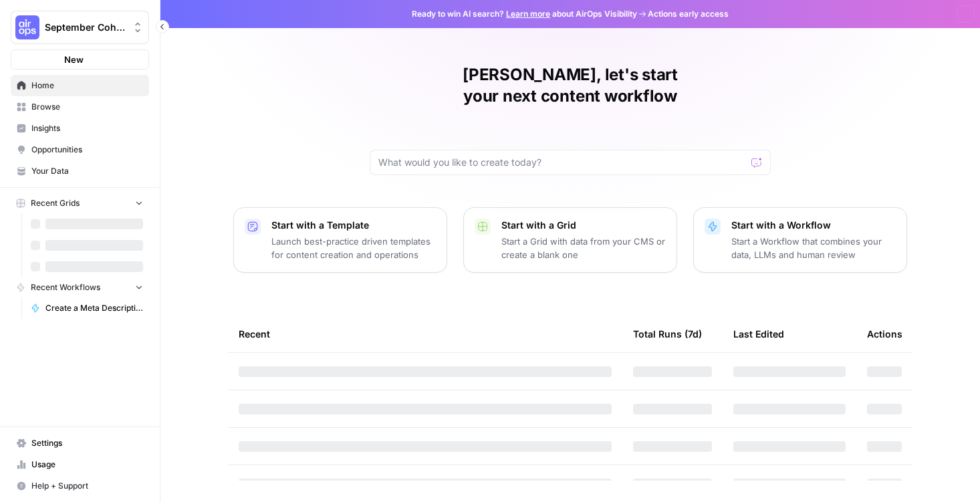 This screenshot has height=502, width=980. I want to click on span: Usage, so click(87, 465).